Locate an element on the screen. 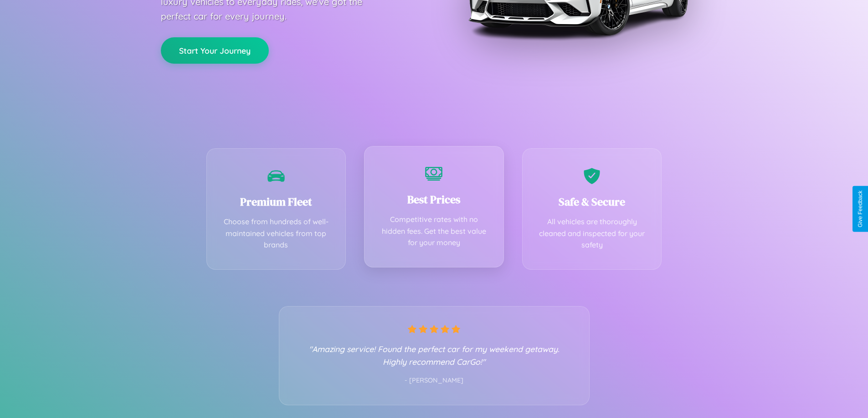  p: All vehicles are thoroughly cleaned and inspected for your safety is located at coordinates (592, 234).